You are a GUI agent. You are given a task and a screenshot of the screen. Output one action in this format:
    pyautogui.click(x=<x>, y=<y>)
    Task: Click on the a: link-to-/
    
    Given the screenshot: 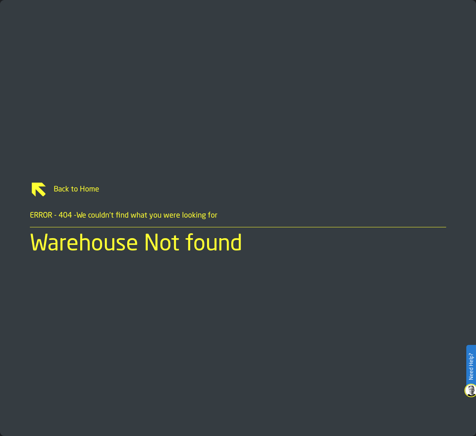 What is the action you would take?
    pyautogui.click(x=238, y=189)
    